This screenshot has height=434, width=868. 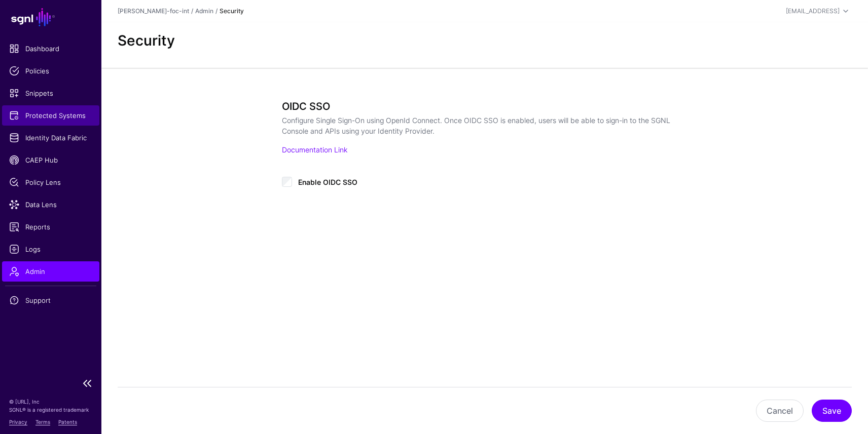 What do you see at coordinates (480, 126) in the screenshot?
I see `p: Configure Single Sign-On using OpenId Connect. Once OIDC SSO is enabled, users will be able to si...` at bounding box center [480, 126].